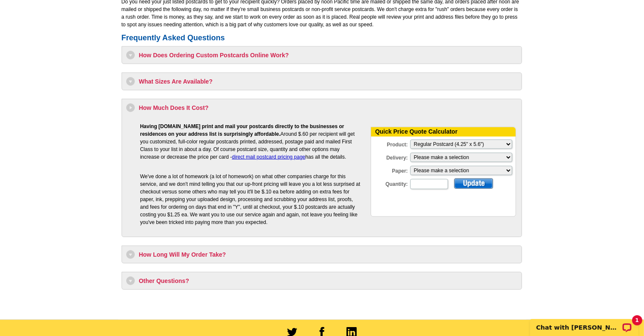 This screenshot has width=644, height=336. Describe the element at coordinates (269, 157) in the screenshot. I see `a: direct mail postcard pricing page` at that location.